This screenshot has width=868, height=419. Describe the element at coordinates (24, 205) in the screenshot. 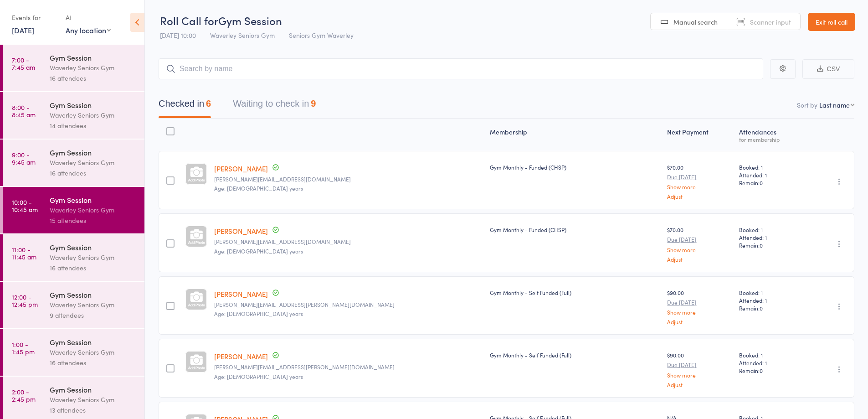

I see `time: 10:00 - 10:45 am` at that location.